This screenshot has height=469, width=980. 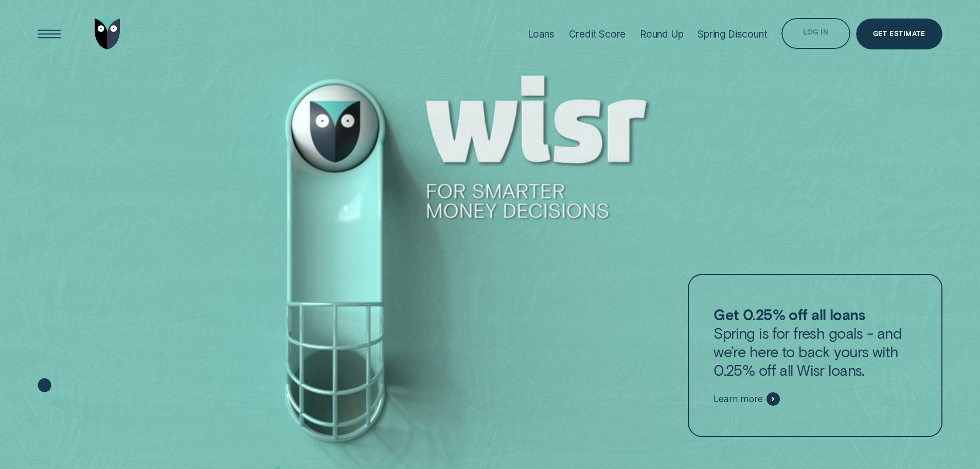 I want to click on a: Get 0.25% off all loansSpring is for fresh goals - and we’re here to back yours with 0.25% off al..., so click(x=815, y=356).